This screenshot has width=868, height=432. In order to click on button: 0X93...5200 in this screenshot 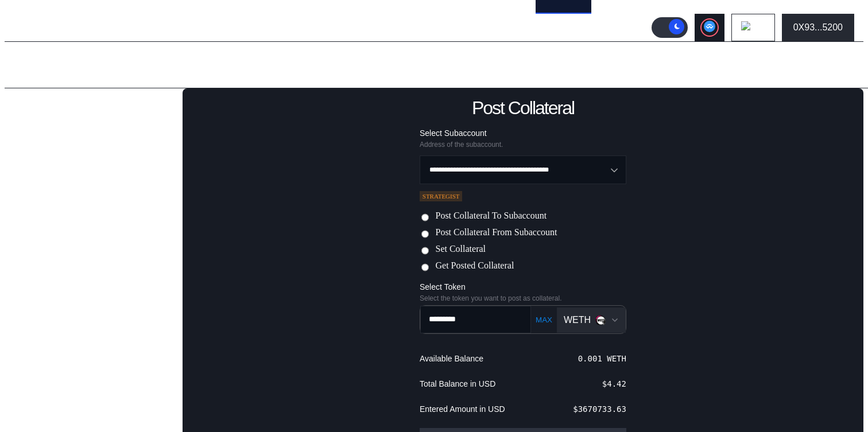, I will do `click(818, 28)`.